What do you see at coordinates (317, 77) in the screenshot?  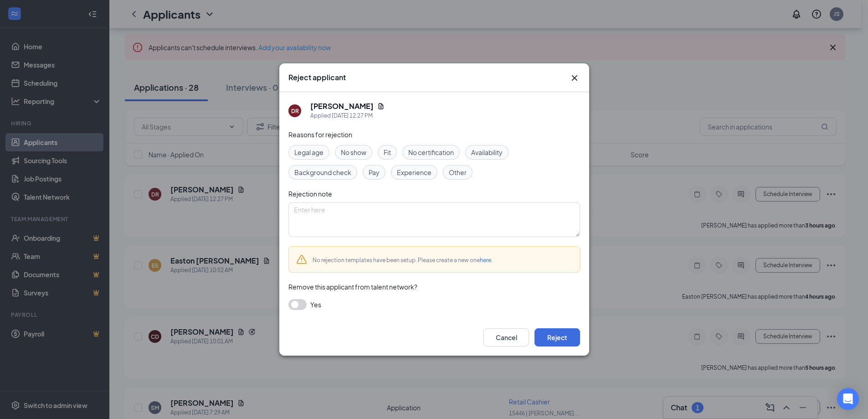 I see `h3: Reject applicant` at bounding box center [317, 77].